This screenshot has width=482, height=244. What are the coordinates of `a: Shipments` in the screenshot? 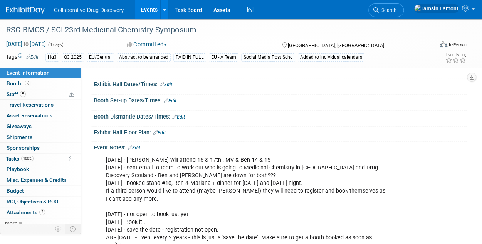 It's located at (40, 137).